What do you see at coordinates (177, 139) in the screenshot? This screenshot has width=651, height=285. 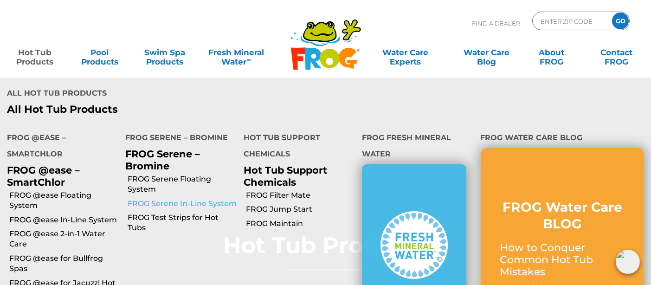 I see `h4: FROG Serene – Bromine` at bounding box center [177, 139].